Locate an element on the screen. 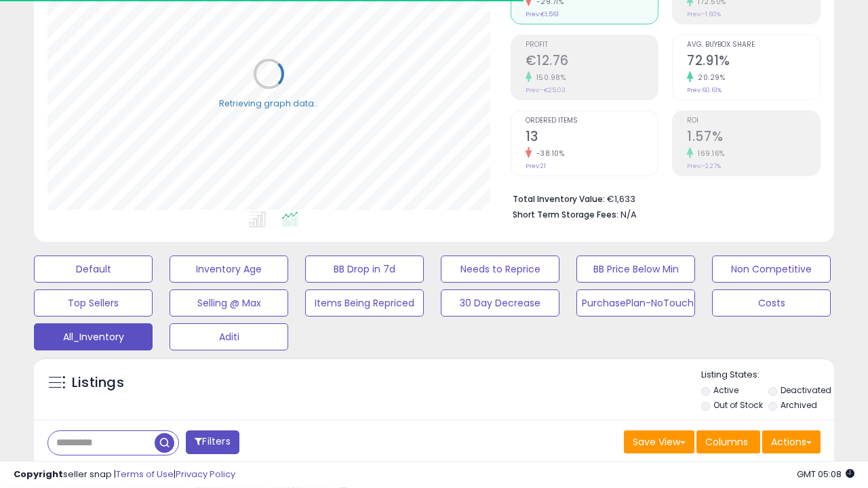 The width and height of the screenshot is (868, 488). small: 150.98% is located at coordinates (548, 77).